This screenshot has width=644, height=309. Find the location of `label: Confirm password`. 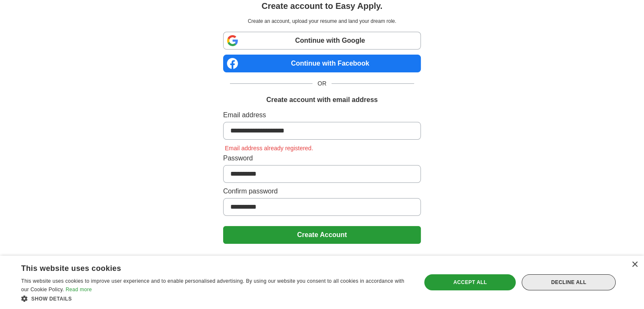

label: Confirm password is located at coordinates (322, 191).